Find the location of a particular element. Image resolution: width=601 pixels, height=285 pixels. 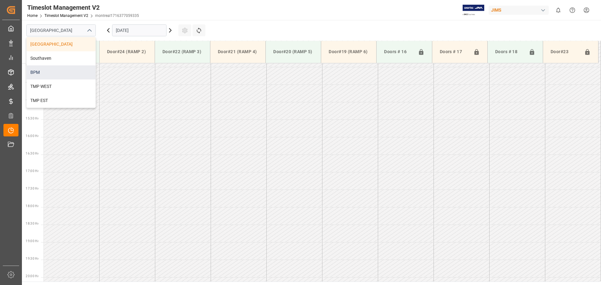

div: Doors # 17 is located at coordinates (454, 52).